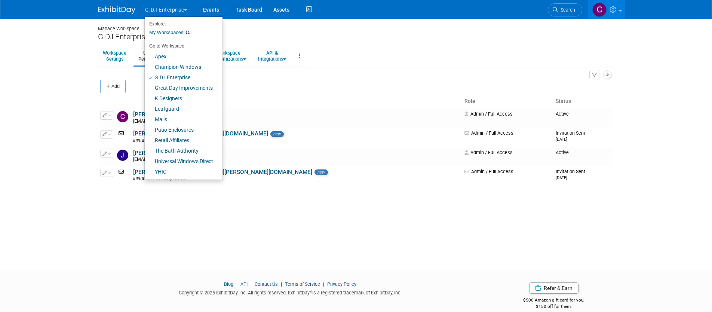  I want to click on a: Great Day Improvements, so click(181, 88).